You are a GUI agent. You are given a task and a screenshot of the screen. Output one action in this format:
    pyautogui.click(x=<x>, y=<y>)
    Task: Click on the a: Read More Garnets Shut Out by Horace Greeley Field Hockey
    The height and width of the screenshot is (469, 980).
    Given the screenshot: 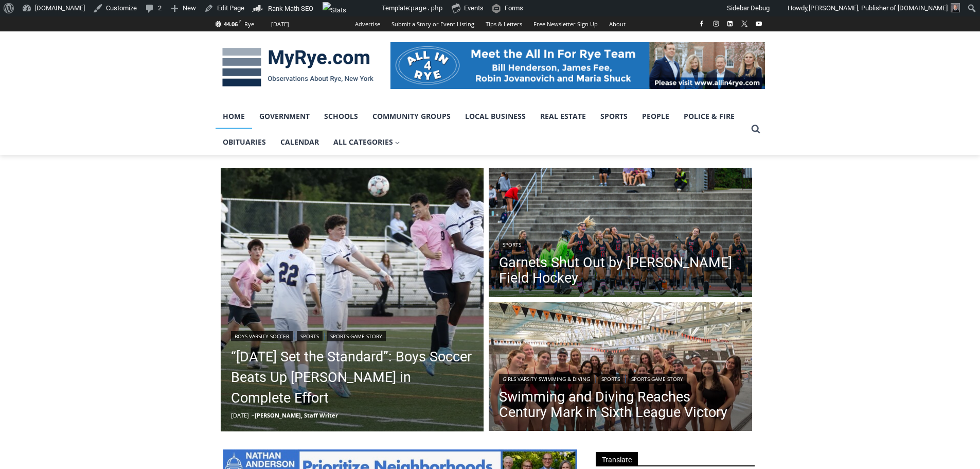 What is the action you would take?
    pyautogui.click(x=621, y=234)
    